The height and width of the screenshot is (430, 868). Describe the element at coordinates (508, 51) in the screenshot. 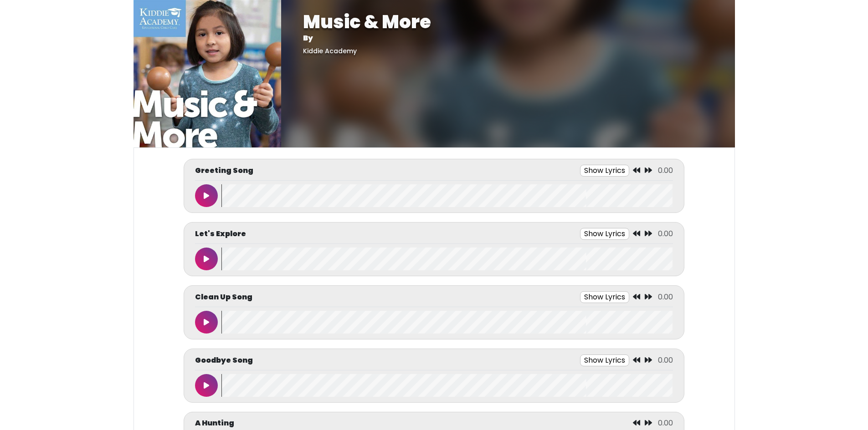

I see `h5: Kiddie Academy` at that location.